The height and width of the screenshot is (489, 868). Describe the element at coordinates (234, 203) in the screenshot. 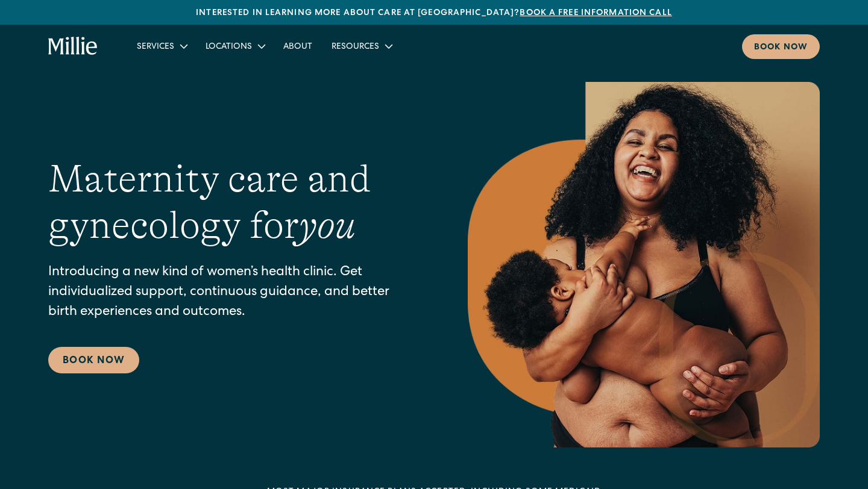

I see `h1: Maternity care and gynecology for` at that location.